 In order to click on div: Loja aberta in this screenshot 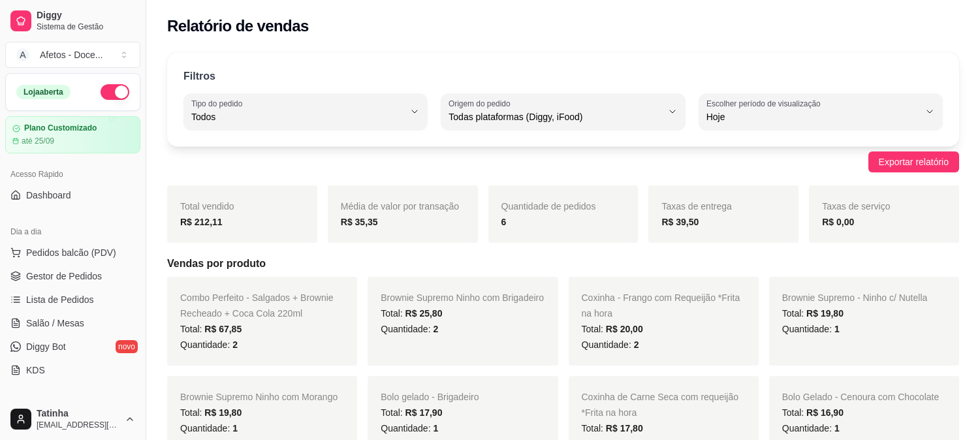, I will do `click(44, 92)`.